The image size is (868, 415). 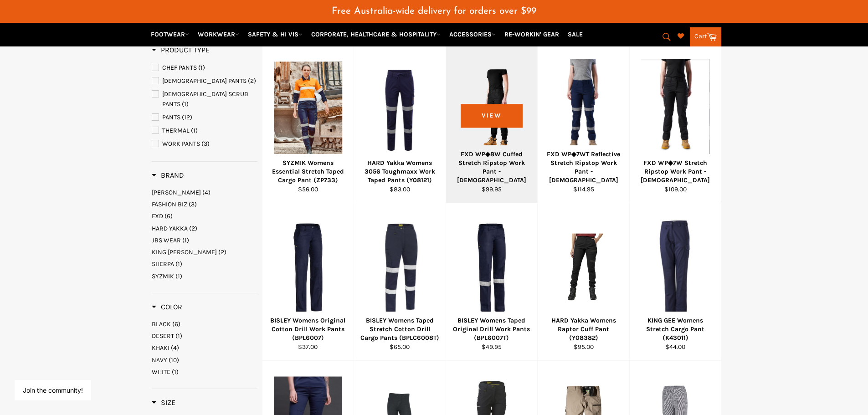 What do you see at coordinates (308, 329) in the screenshot?
I see `div: BISLEY Womens Original Cotton Drill Work Pants (BPL6007)` at bounding box center [308, 329].